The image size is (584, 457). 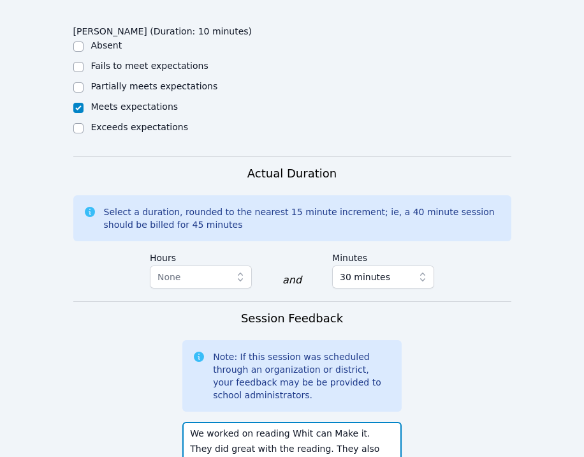 I want to click on label: Fails to meet expectations, so click(x=150, y=66).